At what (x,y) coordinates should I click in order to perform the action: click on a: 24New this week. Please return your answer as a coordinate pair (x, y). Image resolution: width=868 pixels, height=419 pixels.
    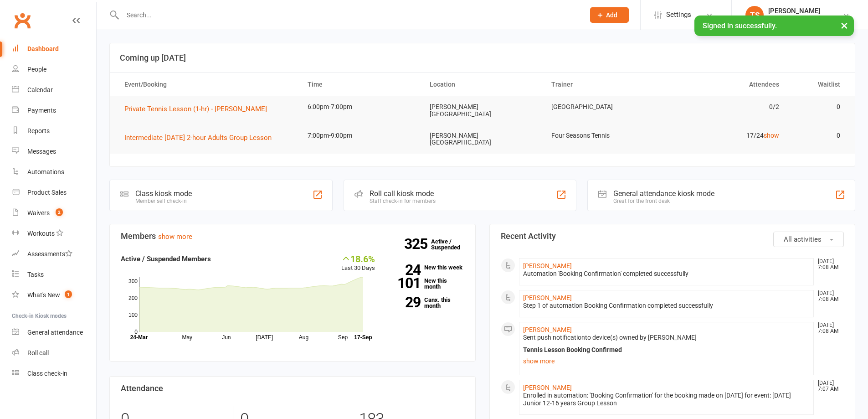
    Looking at the image, I should click on (427, 267).